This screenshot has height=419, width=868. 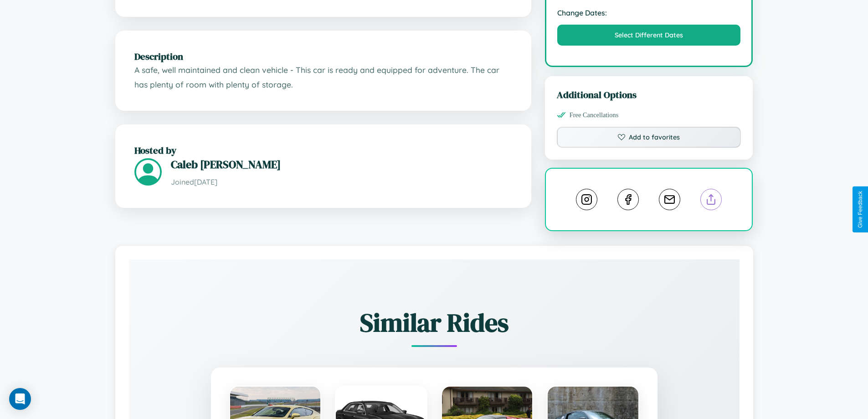 What do you see at coordinates (648, 35) in the screenshot?
I see `button: Select Different Dates` at bounding box center [648, 35].